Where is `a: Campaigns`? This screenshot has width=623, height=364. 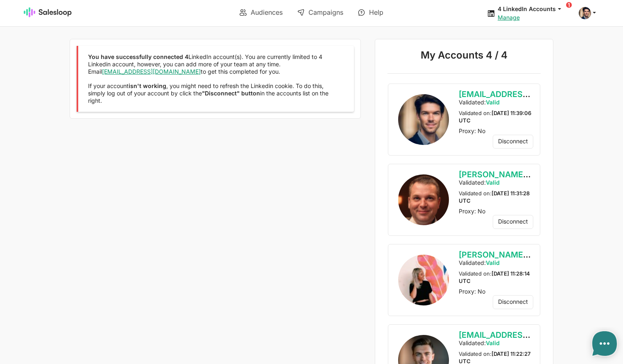 a: Campaigns is located at coordinates (320, 12).